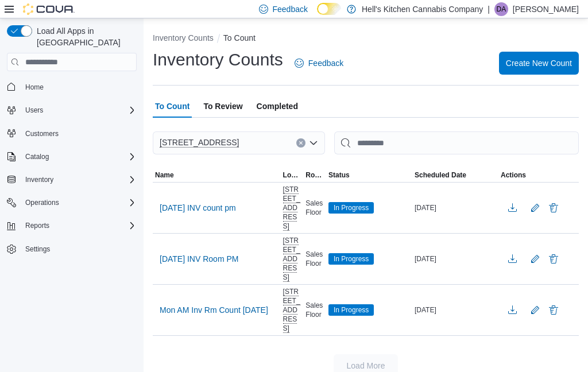 This screenshot has width=588, height=372. Describe the element at coordinates (38, 249) in the screenshot. I see `a: Settings` at that location.